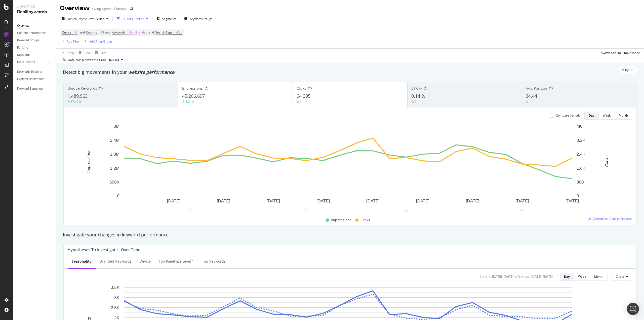 This screenshot has height=320, width=644. I want to click on text: 1.6K, so click(581, 168).